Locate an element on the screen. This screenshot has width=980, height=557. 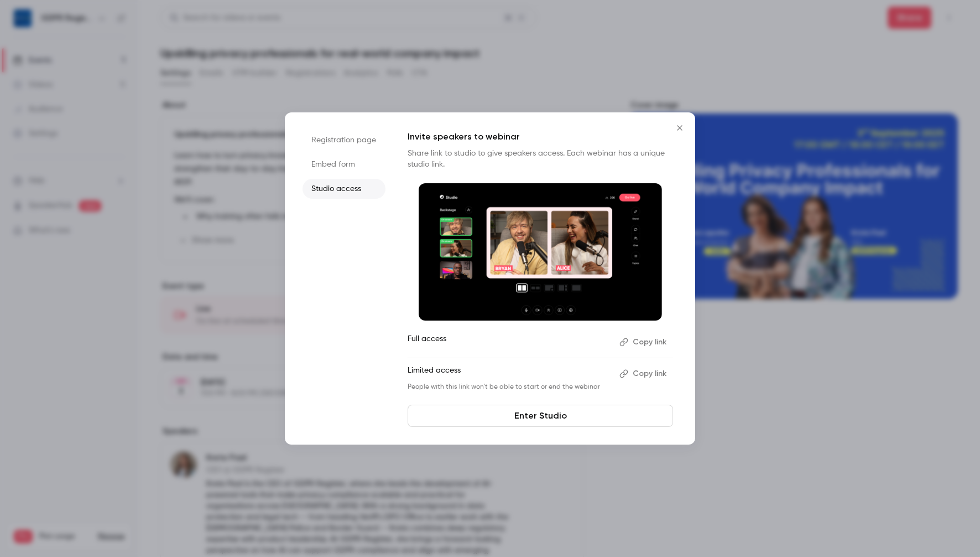
a: Enter Studio is located at coordinates (540, 416).